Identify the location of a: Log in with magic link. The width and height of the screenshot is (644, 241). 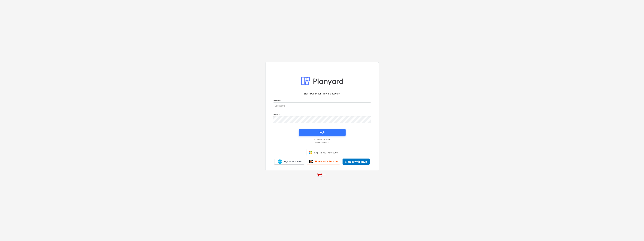
(322, 139).